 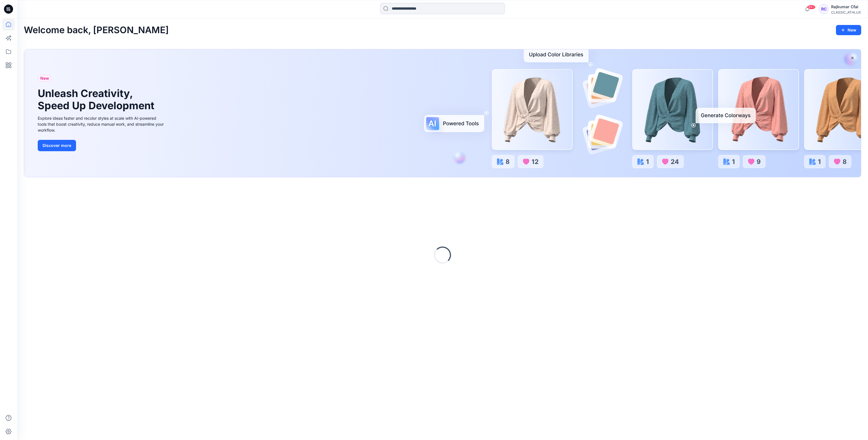 I want to click on div: RC, so click(x=824, y=9).